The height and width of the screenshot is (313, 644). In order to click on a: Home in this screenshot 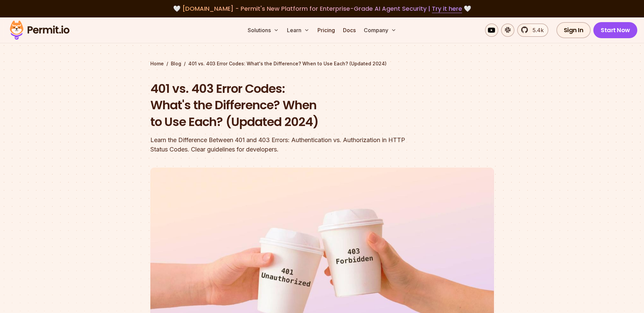, I will do `click(157, 64)`.